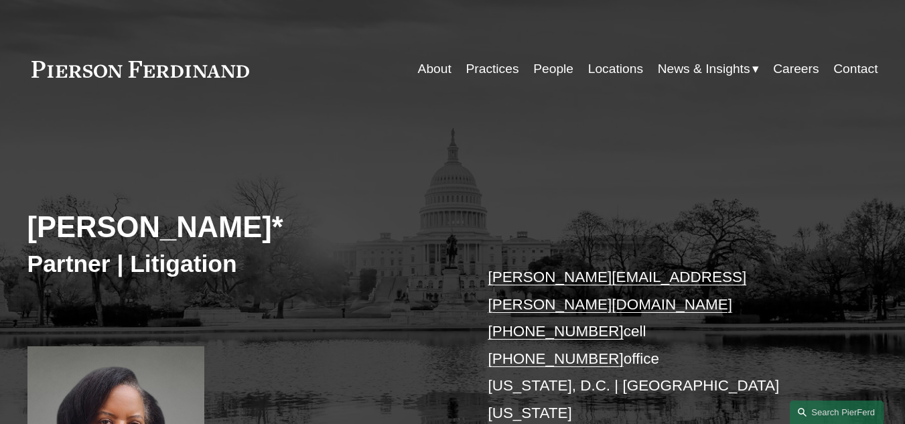 The width and height of the screenshot is (905, 424). I want to click on a: Practices, so click(492, 69).